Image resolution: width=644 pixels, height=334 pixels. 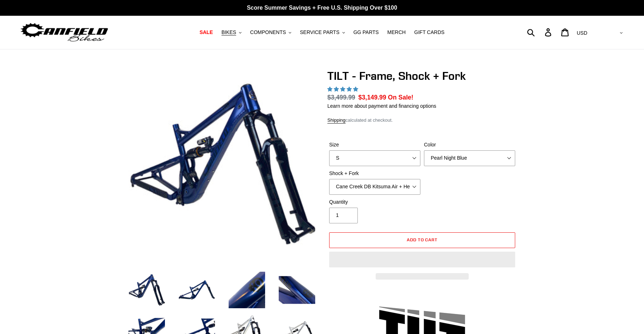 What do you see at coordinates (422, 120) in the screenshot?
I see `div: calculated at checkout.` at bounding box center [422, 120].